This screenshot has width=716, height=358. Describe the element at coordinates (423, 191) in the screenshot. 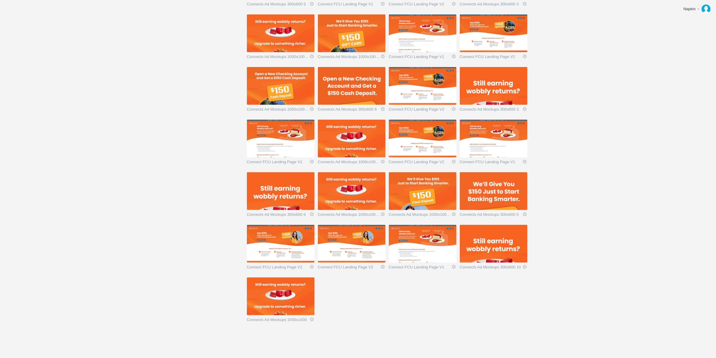

I see `img: napkinmarketing_qv2df8_thumb.jpg` at that location.